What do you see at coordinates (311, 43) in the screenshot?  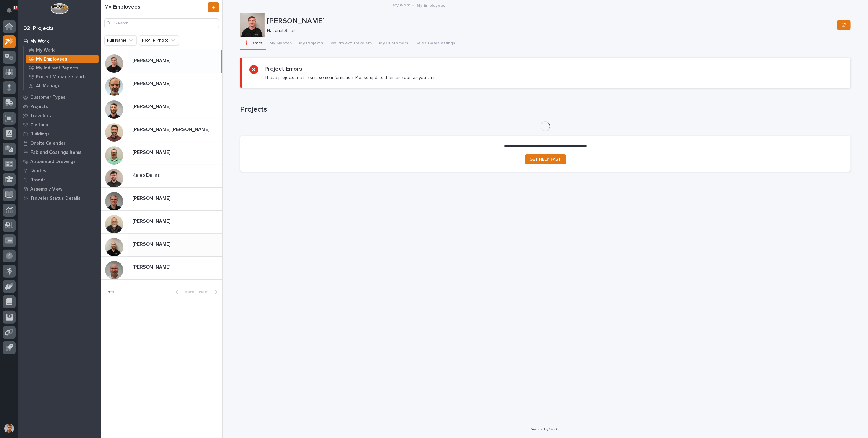 I see `button: My Projects` at bounding box center [311, 43].